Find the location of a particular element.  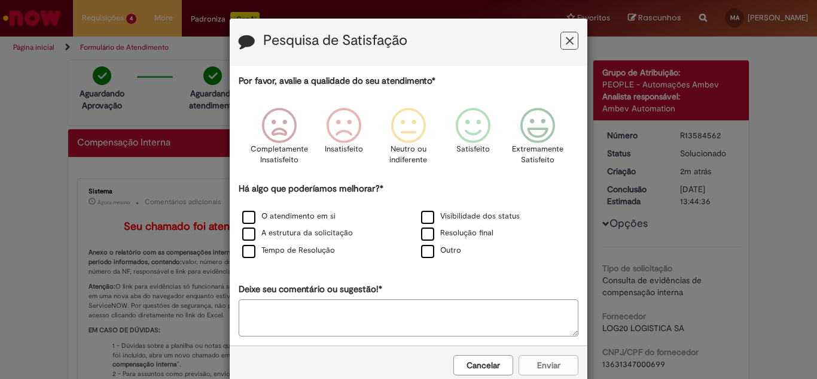

div: Há algo que poderíamos melhorar?* is located at coordinates (409, 221).